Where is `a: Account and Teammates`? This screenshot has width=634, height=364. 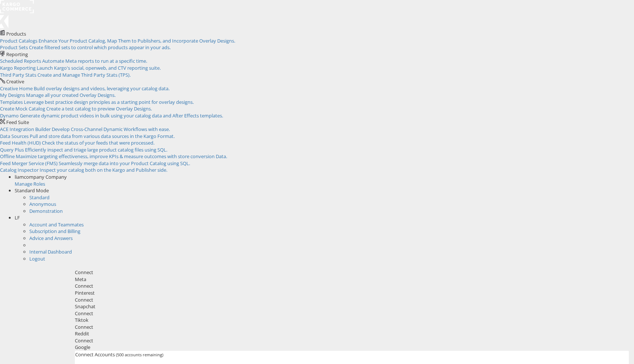 a: Account and Teammates is located at coordinates (57, 224).